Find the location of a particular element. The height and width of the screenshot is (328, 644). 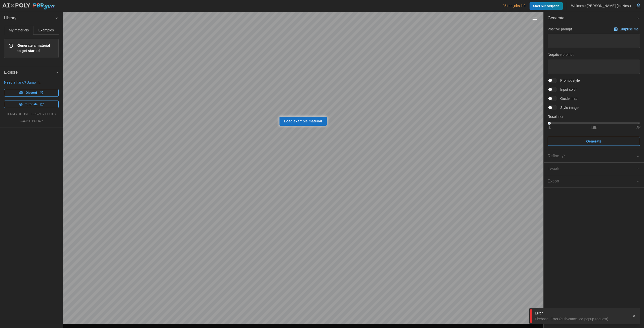

div: Refine is located at coordinates (592, 156).